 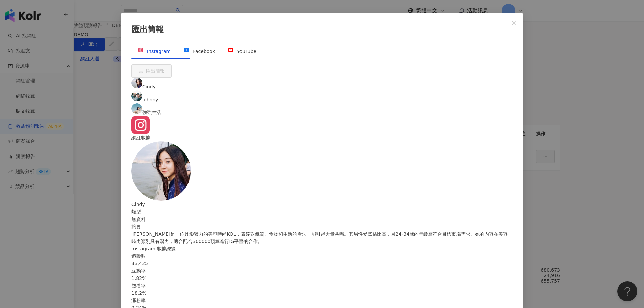 What do you see at coordinates (139, 264) in the screenshot?
I see `span: 33,425` at bounding box center [139, 264].